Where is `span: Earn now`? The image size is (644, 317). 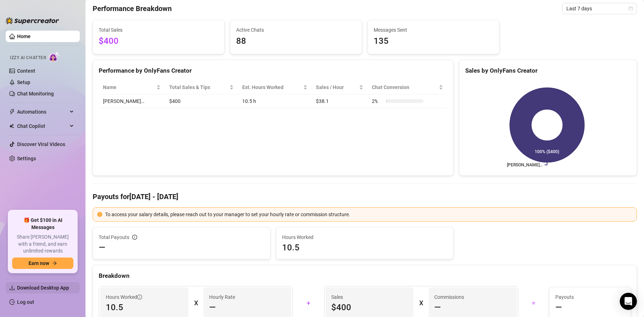
span: Earn now is located at coordinates (39, 263).